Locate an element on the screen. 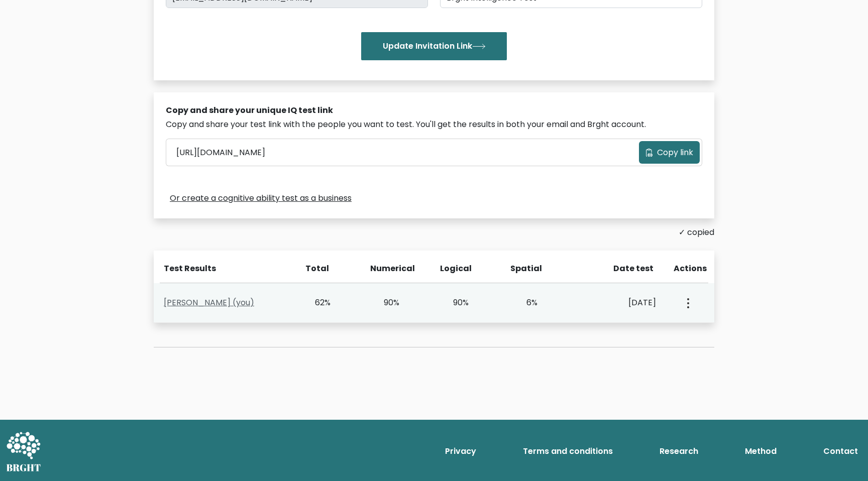 The width and height of the screenshot is (868, 481). div: Copy and share your unique IQ test link is located at coordinates (434, 110).